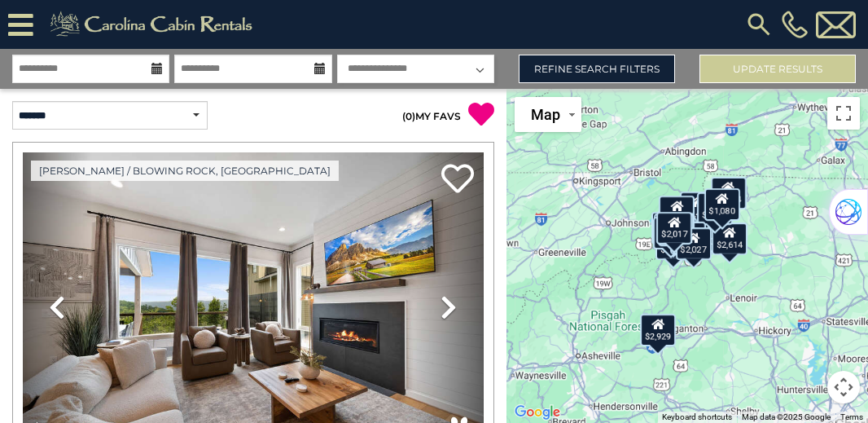 The width and height of the screenshot is (868, 423). Describe the element at coordinates (676, 212) in the screenshot. I see `div: $1,014` at that location.